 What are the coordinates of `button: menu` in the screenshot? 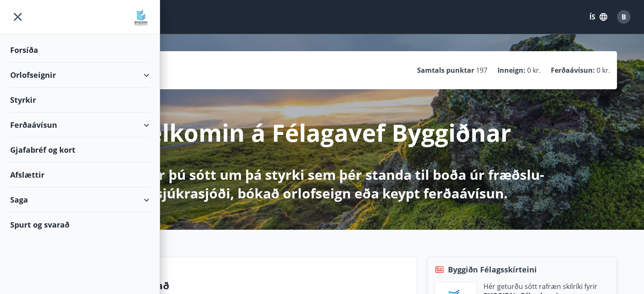 It's located at (18, 17).